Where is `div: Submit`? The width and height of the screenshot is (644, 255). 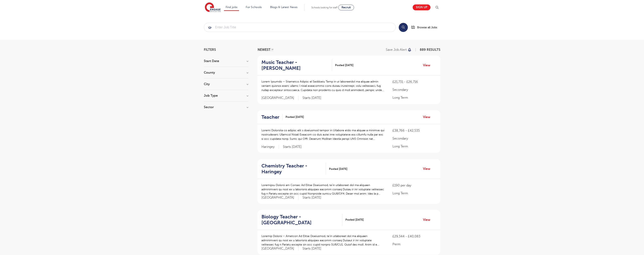 div: Submit is located at coordinates (299, 27).